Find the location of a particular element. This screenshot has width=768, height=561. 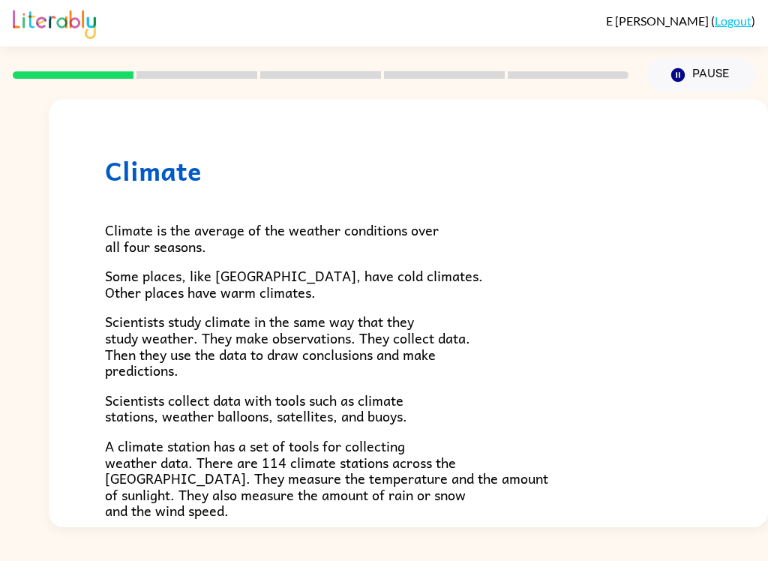

h1: Climate is located at coordinates (408, 170).